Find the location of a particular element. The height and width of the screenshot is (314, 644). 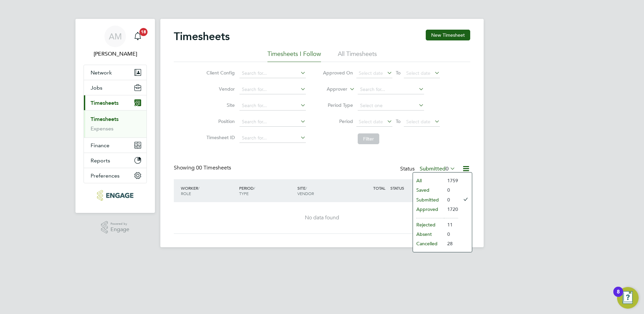

button: Filter is located at coordinates (368, 139).